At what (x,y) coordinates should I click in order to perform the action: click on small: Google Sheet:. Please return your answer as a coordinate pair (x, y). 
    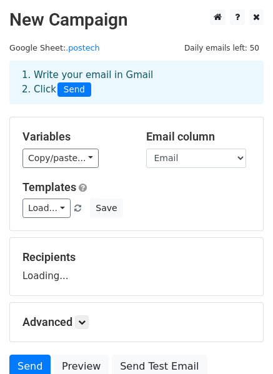
    Looking at the image, I should click on (54, 47).